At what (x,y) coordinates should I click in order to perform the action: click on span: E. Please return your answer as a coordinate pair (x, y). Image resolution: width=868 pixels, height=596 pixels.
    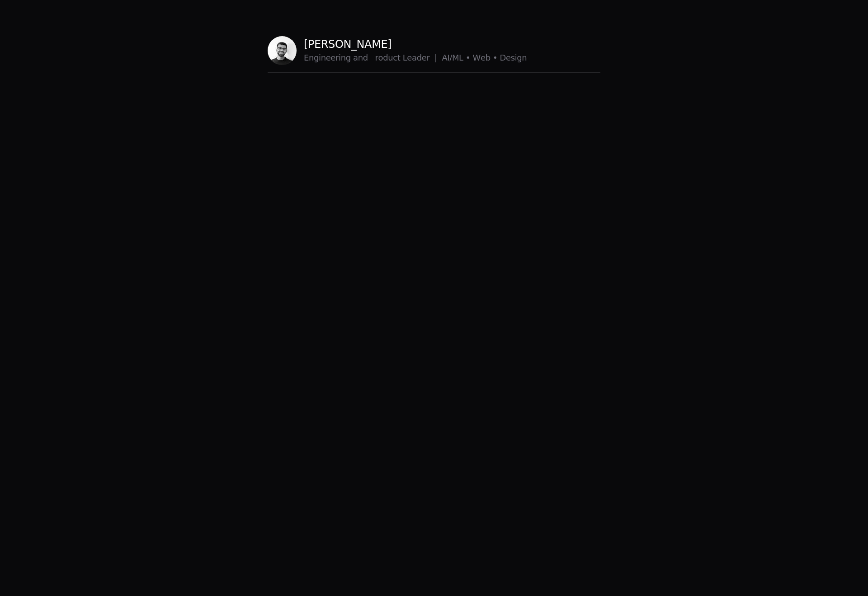
    Looking at the image, I should click on (306, 58).